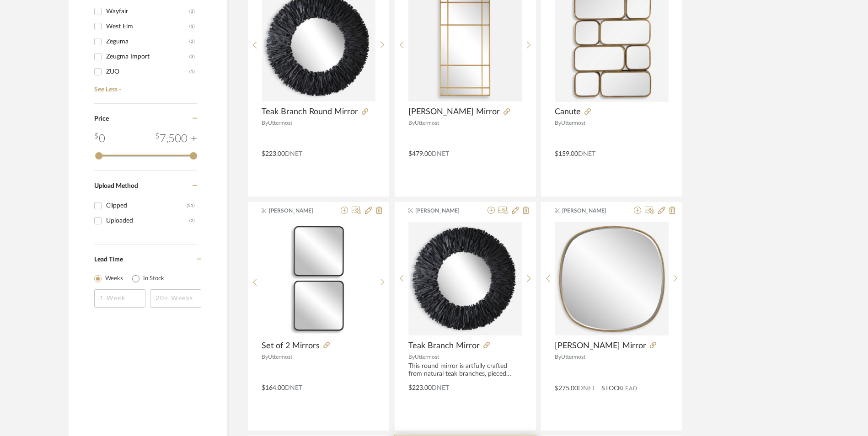  Describe the element at coordinates (612, 388) in the screenshot. I see `span: STOCK` at that location.